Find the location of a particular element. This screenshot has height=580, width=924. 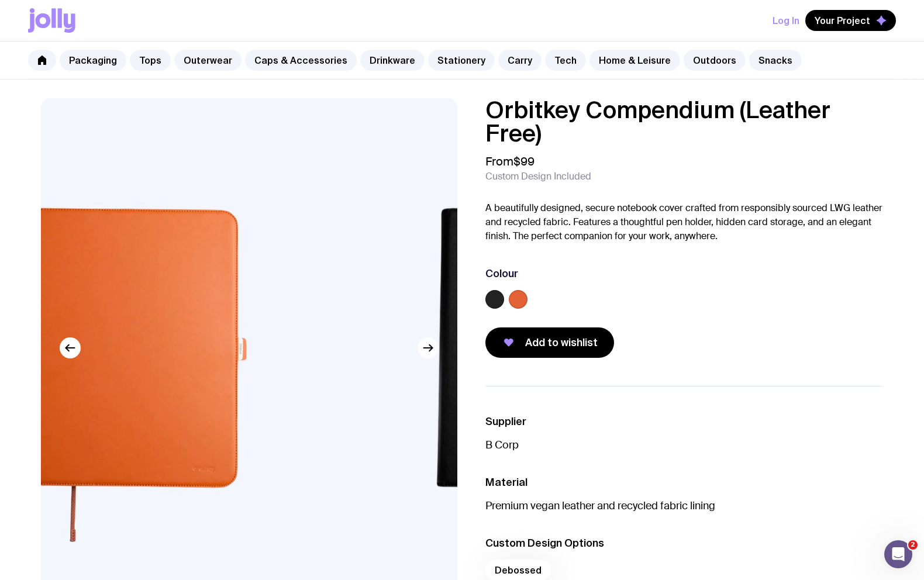

button: Add to wishlist is located at coordinates (550, 343).